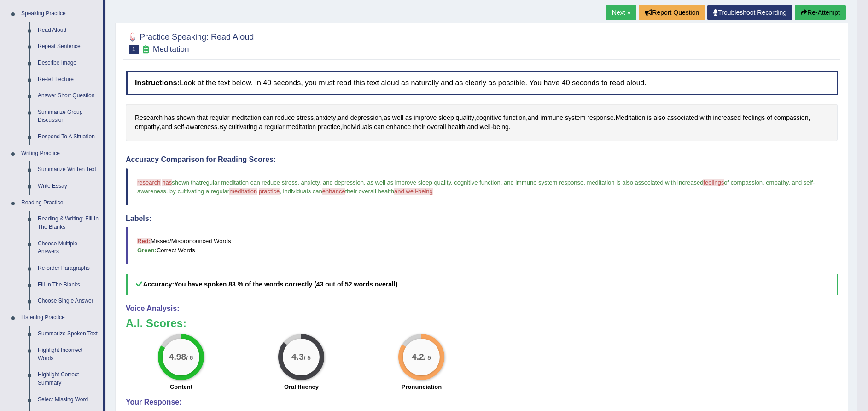  I want to click on a: Choose Multiple Answers, so click(69, 248).